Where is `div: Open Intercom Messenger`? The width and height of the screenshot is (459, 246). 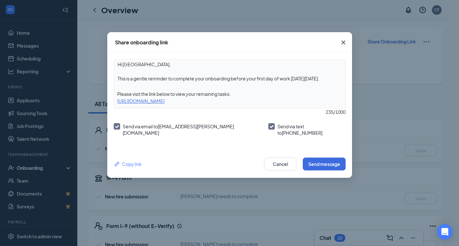
div: Open Intercom Messenger is located at coordinates (445, 232).